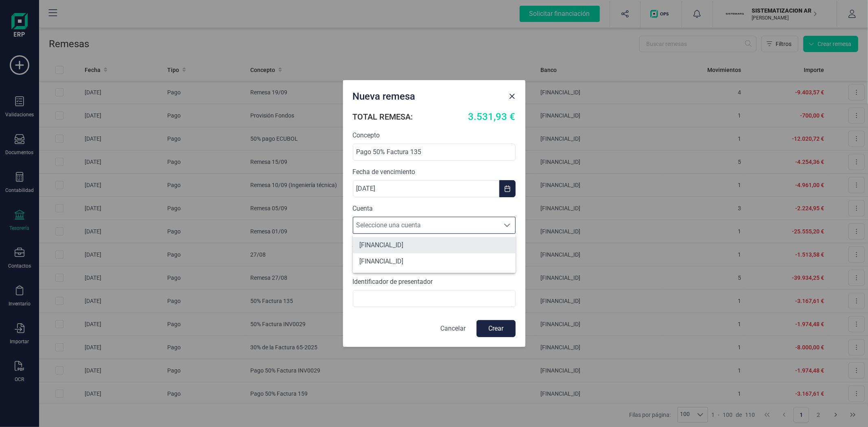 This screenshot has width=868, height=427. Describe the element at coordinates (507, 189) in the screenshot. I see `button: Choose Date` at that location.